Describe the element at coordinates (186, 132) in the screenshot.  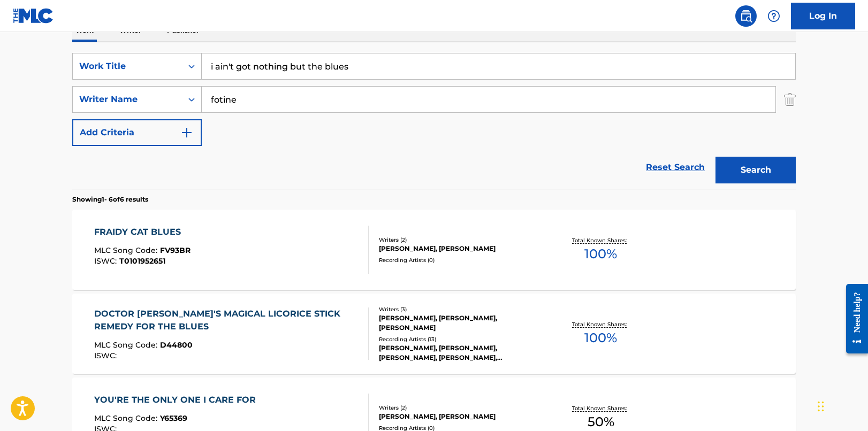
I see `img: 9d2ae6d4665cec9f34b9.svg` at that location.